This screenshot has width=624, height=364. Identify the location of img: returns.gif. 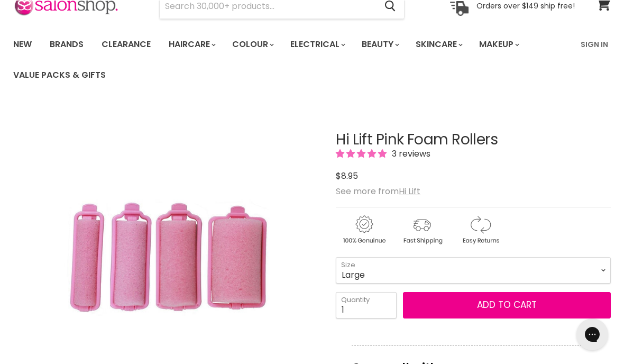
(480, 229).